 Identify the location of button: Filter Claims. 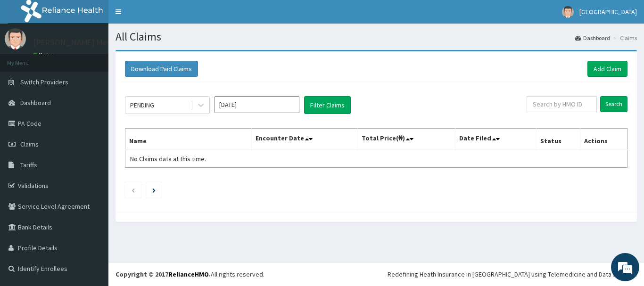
(327, 105).